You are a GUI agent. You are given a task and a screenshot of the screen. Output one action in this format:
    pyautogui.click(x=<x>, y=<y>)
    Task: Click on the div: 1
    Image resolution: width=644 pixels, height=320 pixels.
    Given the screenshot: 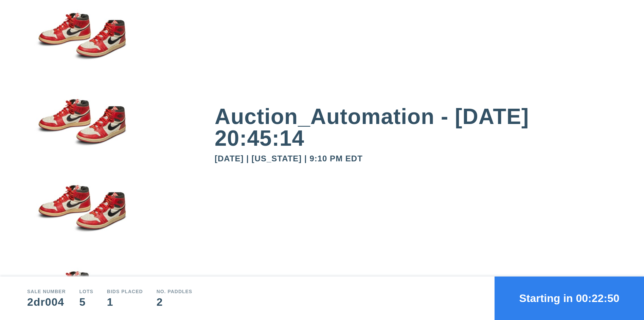 What is the action you would take?
    pyautogui.click(x=125, y=302)
    